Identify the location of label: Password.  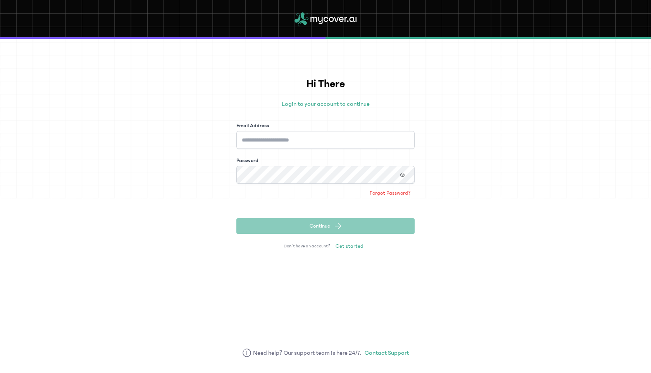
(247, 161).